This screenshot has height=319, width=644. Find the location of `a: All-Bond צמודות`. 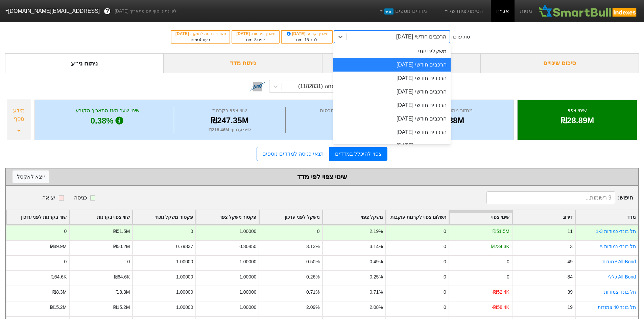

a: All-Bond צמודות is located at coordinates (619, 261).